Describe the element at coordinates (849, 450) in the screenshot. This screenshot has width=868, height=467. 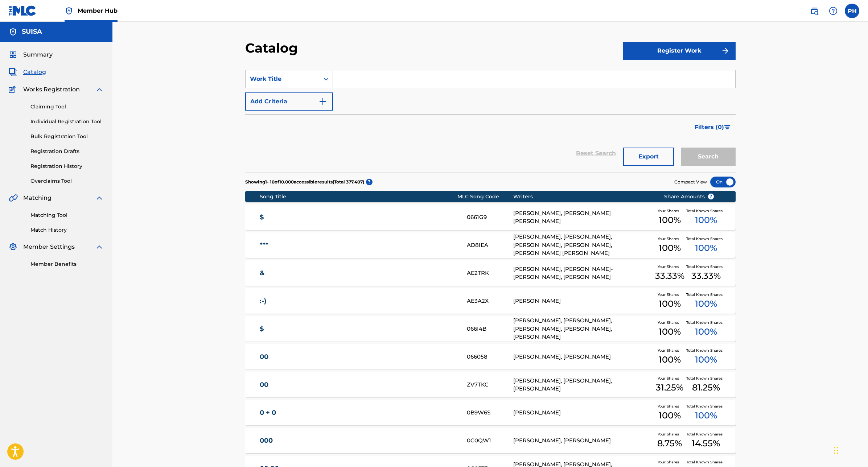
I see `div: Chat-Widget` at that location.